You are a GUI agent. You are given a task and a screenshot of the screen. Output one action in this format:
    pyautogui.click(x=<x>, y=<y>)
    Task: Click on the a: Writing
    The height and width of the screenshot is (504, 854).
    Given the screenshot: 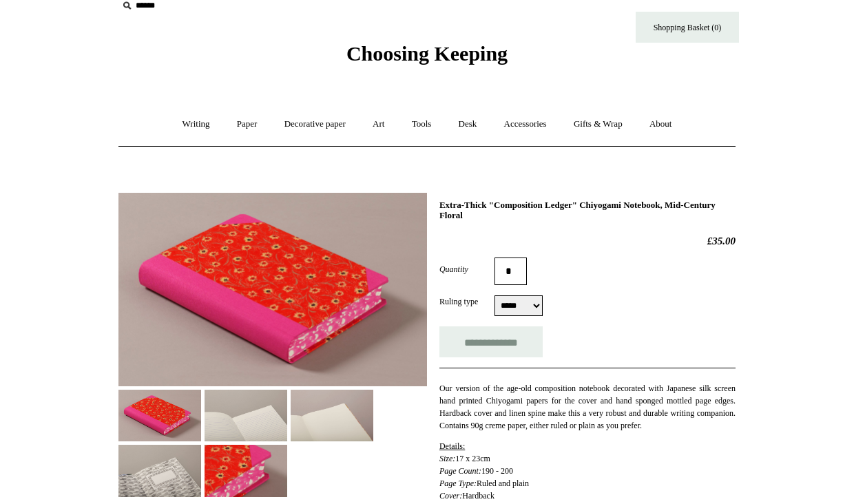 What is the action you would take?
    pyautogui.click(x=196, y=124)
    